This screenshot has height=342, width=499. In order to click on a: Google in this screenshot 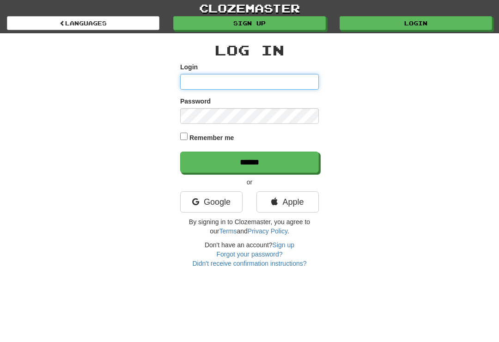, I will do `click(211, 202)`.